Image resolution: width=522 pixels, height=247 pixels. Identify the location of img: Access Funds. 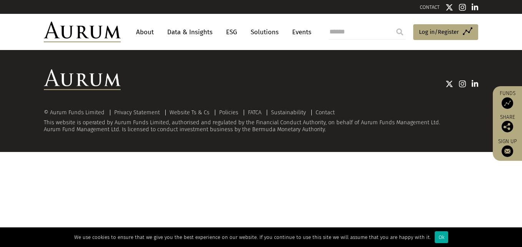
(507, 103).